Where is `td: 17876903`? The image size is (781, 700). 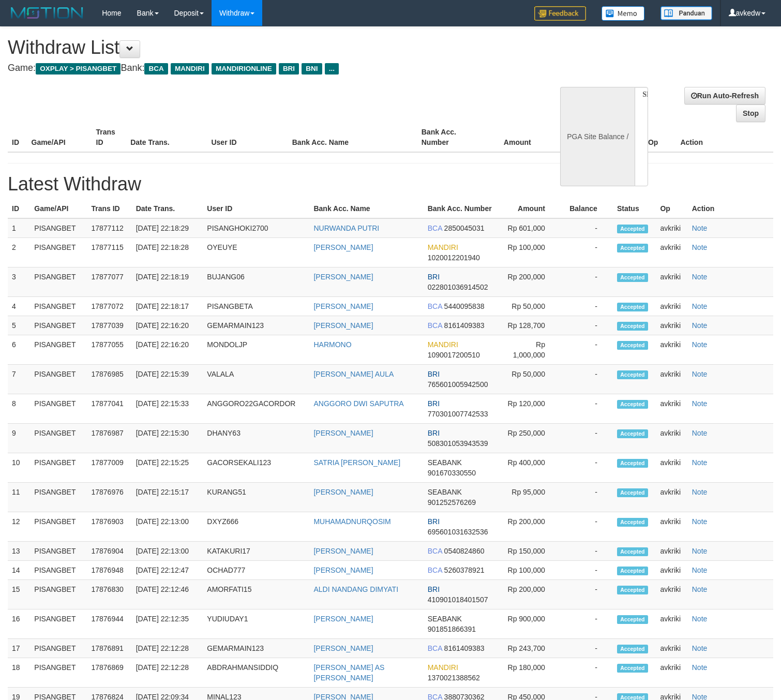
td: 17876903 is located at coordinates (109, 527).